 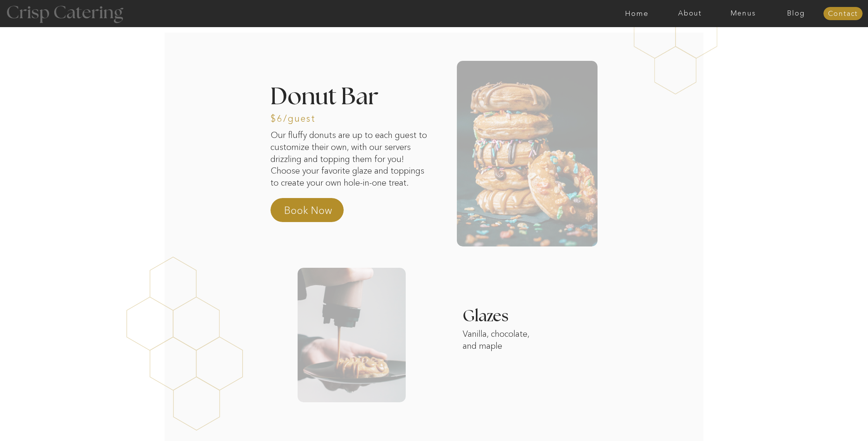 What do you see at coordinates (796, 14) in the screenshot?
I see `nav: Blog` at bounding box center [796, 14].